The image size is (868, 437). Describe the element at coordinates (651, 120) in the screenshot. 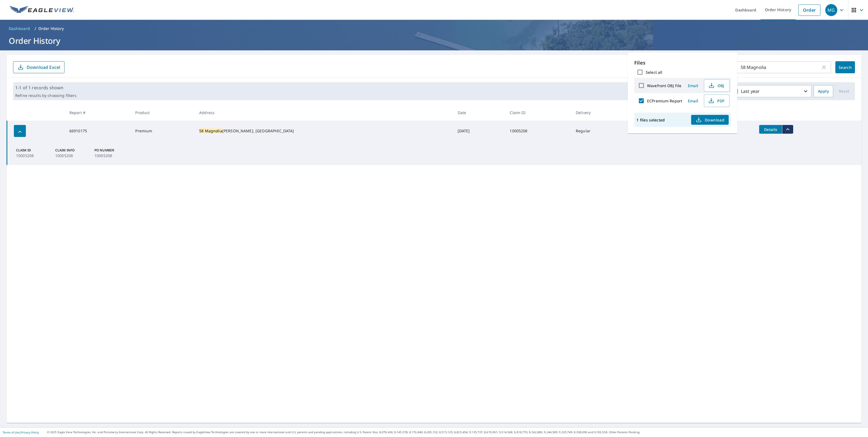

I see `p: 1 files selected` at that location.